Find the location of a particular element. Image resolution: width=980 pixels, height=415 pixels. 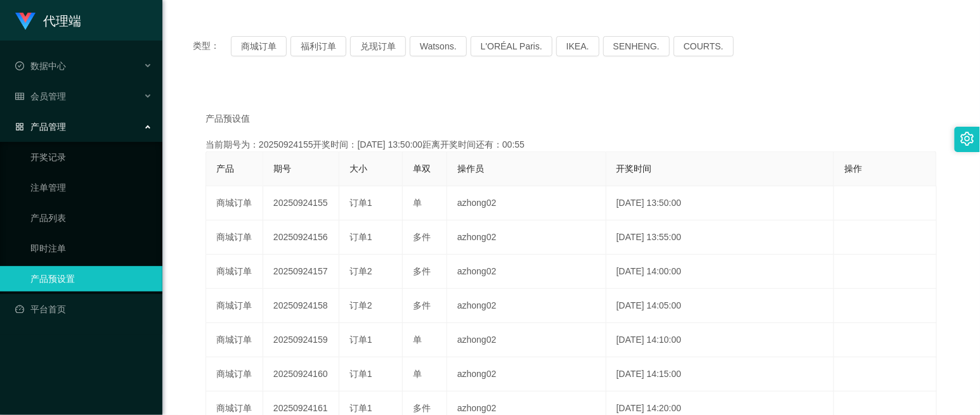

td: 20250924156 is located at coordinates (301, 238).